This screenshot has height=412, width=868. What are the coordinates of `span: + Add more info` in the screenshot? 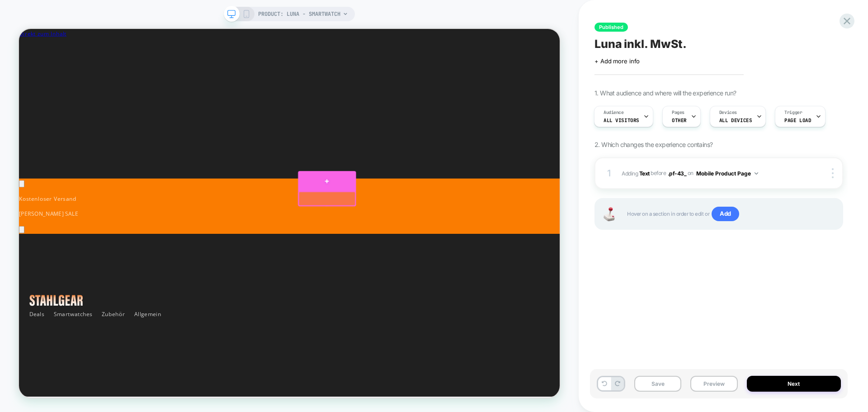 It's located at (617, 61).